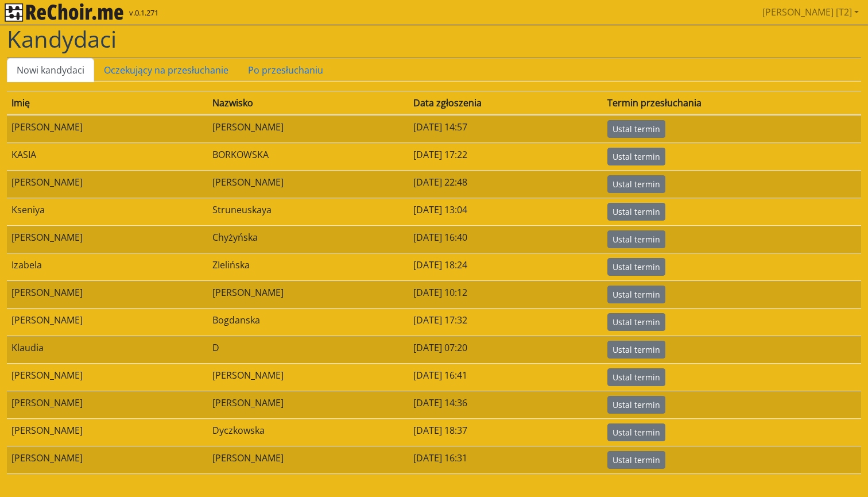 Image resolution: width=868 pixels, height=497 pixels. Describe the element at coordinates (309, 211) in the screenshot. I see `td: Struneuskaya` at that location.